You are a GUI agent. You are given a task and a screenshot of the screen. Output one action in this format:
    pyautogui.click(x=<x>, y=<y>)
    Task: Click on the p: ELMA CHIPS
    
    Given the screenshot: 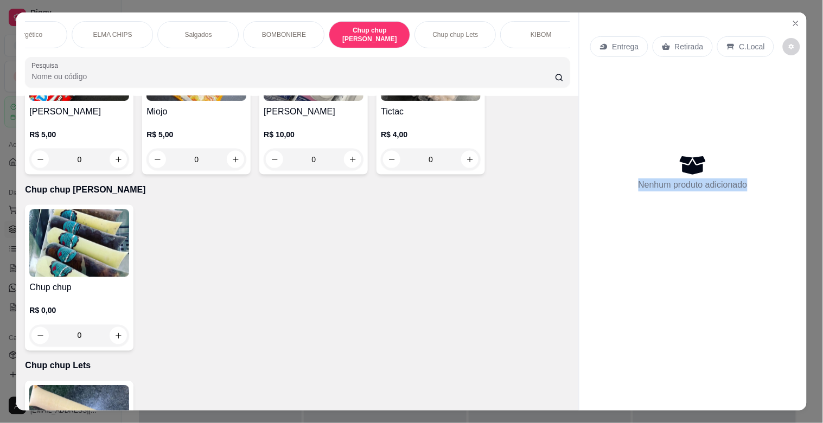 What is the action you would take?
    pyautogui.click(x=112, y=35)
    